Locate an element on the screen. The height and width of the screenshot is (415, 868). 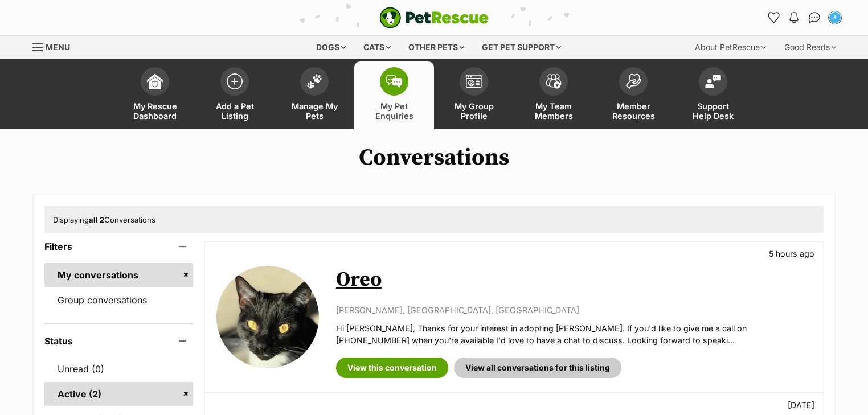
span: My Rescue Dashboard is located at coordinates (155, 111).